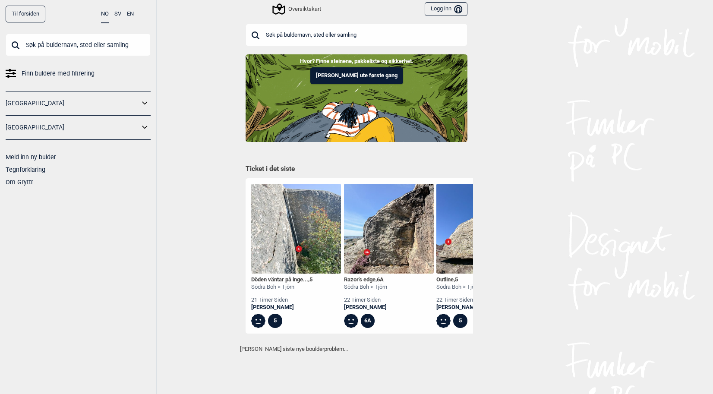 This screenshot has height=394, width=713. I want to click on div: Oversiktskart, so click(297, 9).